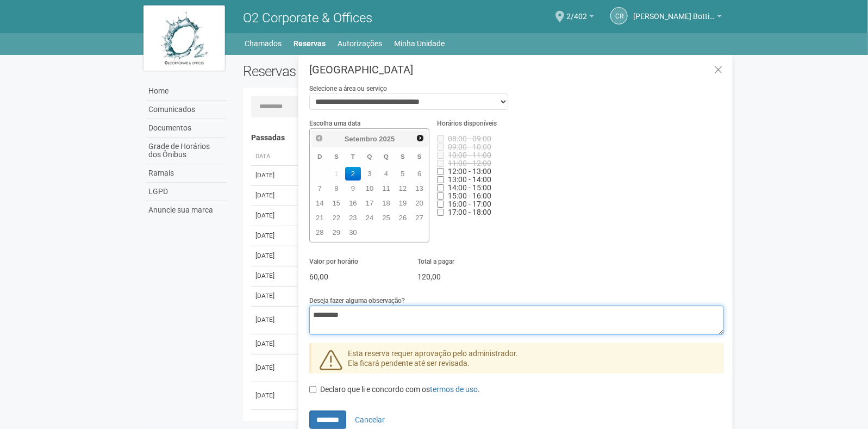 This screenshot has width=868, height=429. What do you see at coordinates (359, 71) in the screenshot?
I see `h2: Reservas` at bounding box center [359, 71].